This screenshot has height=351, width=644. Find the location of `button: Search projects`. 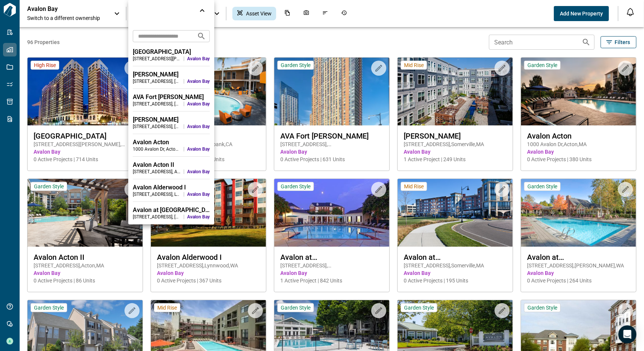

button: Search projects is located at coordinates (201, 36).